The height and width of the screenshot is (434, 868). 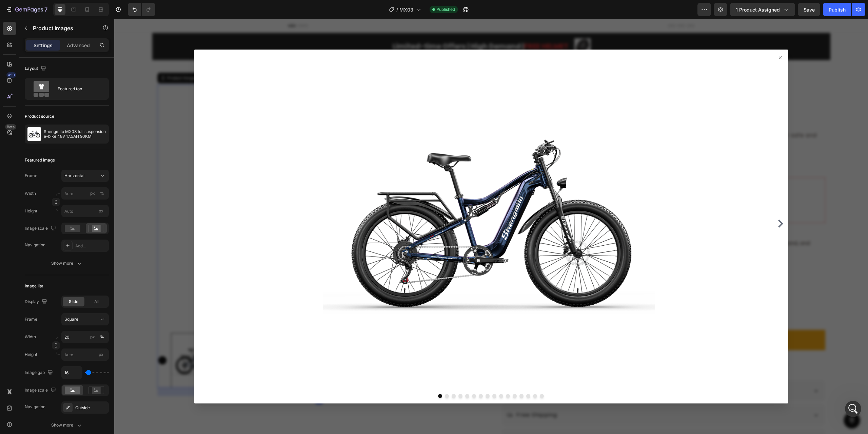 What do you see at coordinates (837, 10) in the screenshot?
I see `div: Publish` at bounding box center [837, 10].